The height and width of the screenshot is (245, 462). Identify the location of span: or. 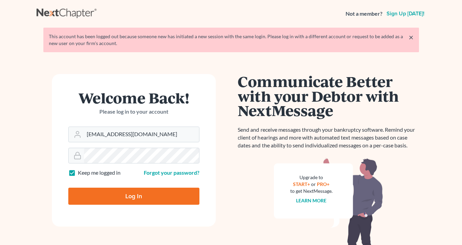
(313, 184).